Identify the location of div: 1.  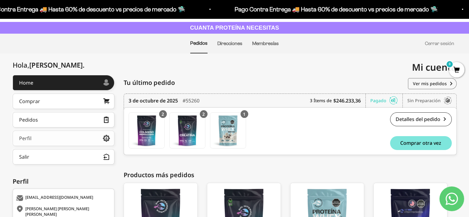
(244, 114).